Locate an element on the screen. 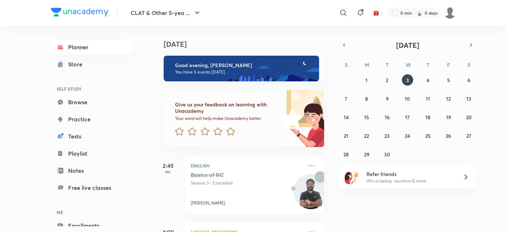 Image resolution: width=507 pixels, height=232 pixels. abbr: September 16, 2025 is located at coordinates (387, 117).